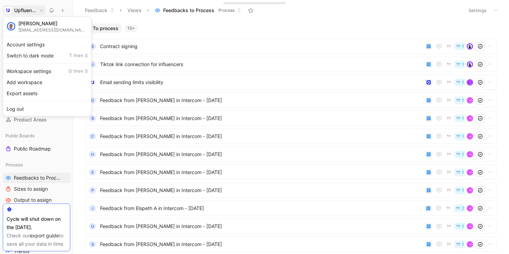 The image size is (509, 254). Describe the element at coordinates (78, 71) in the screenshot. I see `span: G then S` at that location.